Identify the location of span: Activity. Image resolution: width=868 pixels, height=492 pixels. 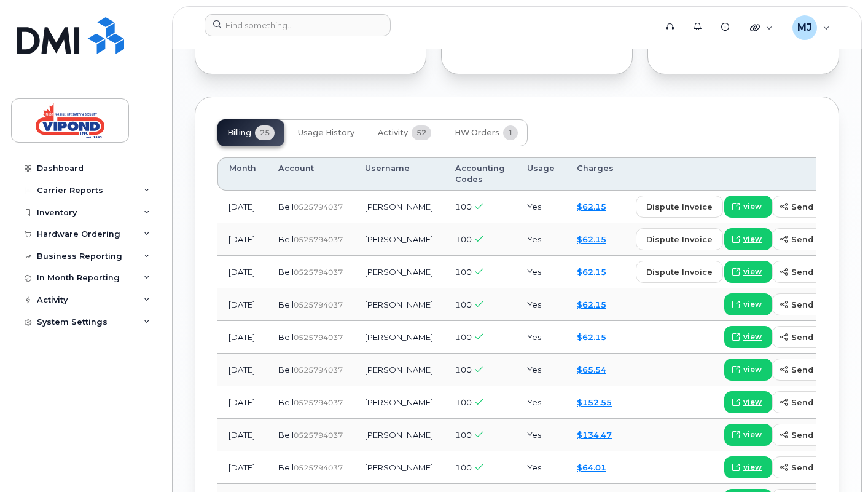
(392, 133).